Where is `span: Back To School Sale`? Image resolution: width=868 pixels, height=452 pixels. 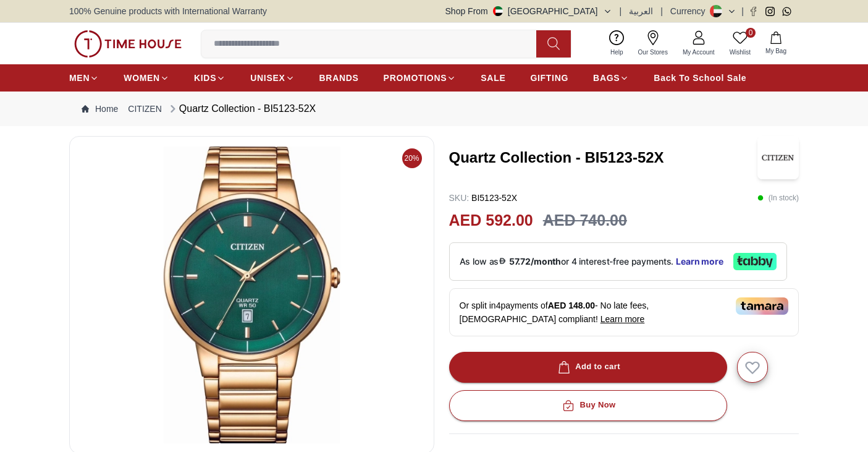 span: Back To School Sale is located at coordinates (700, 78).